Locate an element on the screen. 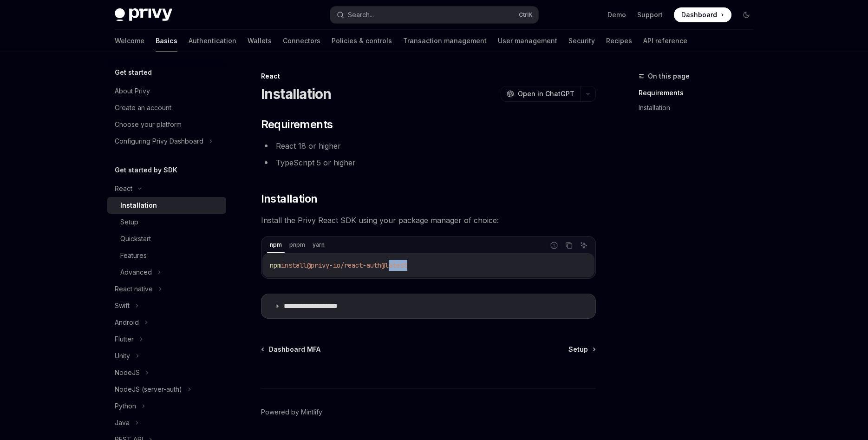  button: Toggle dark mode is located at coordinates (747, 15).